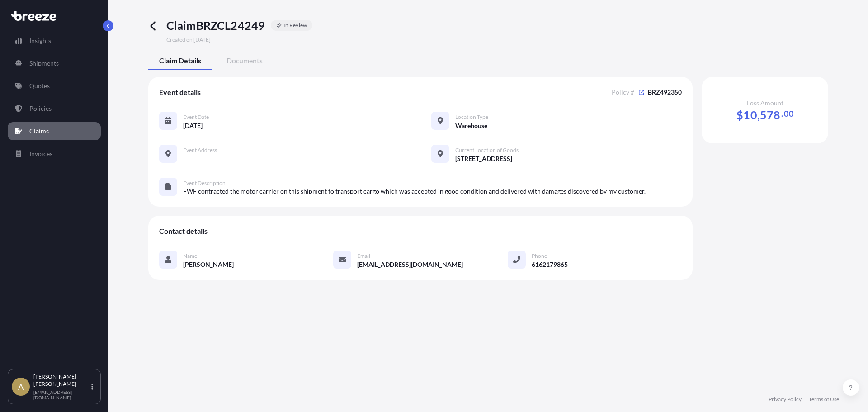  What do you see at coordinates (54, 109) in the screenshot?
I see `a: Policies` at bounding box center [54, 109].